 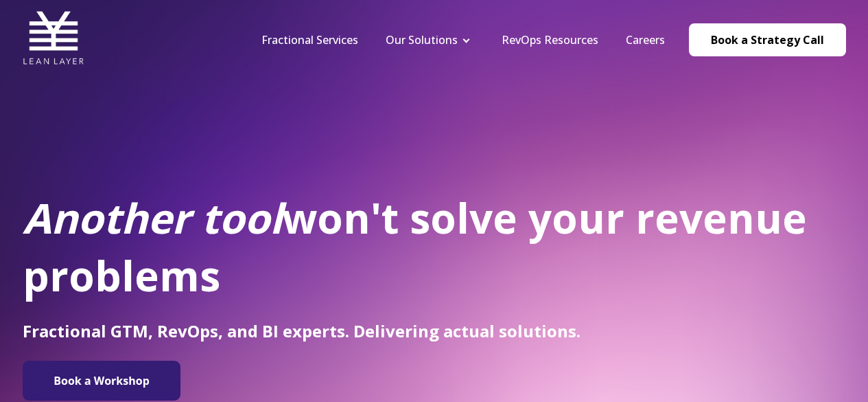 I want to click on a: Careers, so click(x=645, y=39).